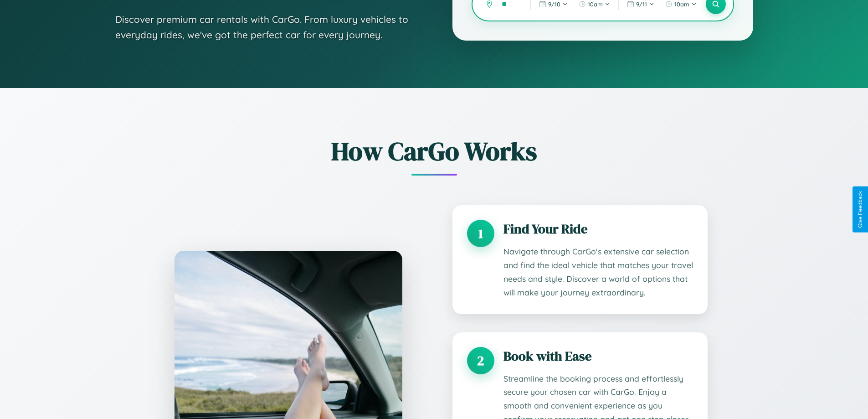 The height and width of the screenshot is (419, 868). What do you see at coordinates (598, 273) in the screenshot?
I see `p: Navigate through CarGo's extensive car selection and find the ideal vehicle that matches your tra...` at bounding box center [598, 273].